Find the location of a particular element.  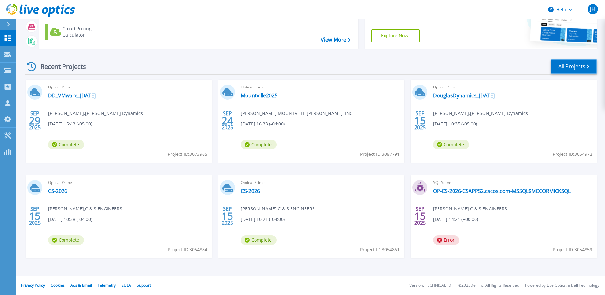

span: SQL Server is located at coordinates (513, 182).